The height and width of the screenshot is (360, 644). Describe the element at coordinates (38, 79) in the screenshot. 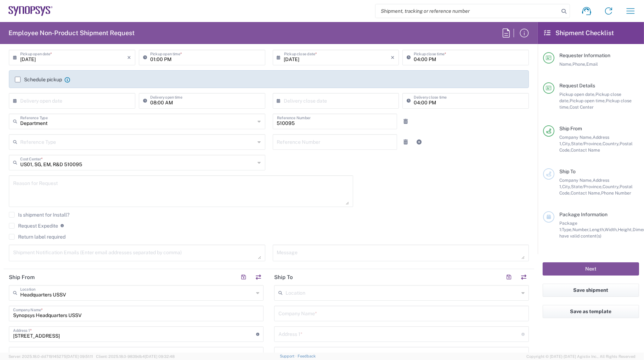

I see `label: Schedule pickup` at that location.